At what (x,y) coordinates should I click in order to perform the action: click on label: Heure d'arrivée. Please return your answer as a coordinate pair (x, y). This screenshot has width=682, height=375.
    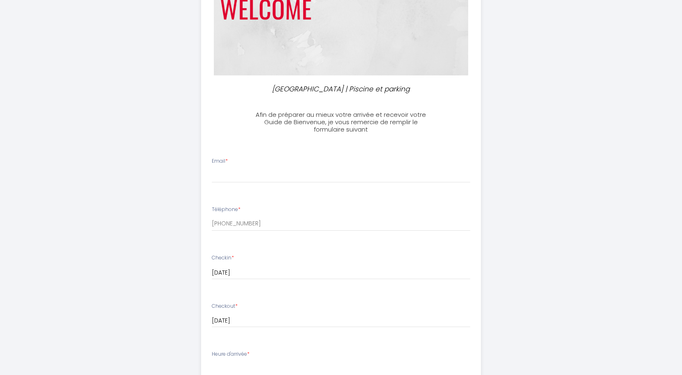
    Looking at the image, I should click on (231, 354).